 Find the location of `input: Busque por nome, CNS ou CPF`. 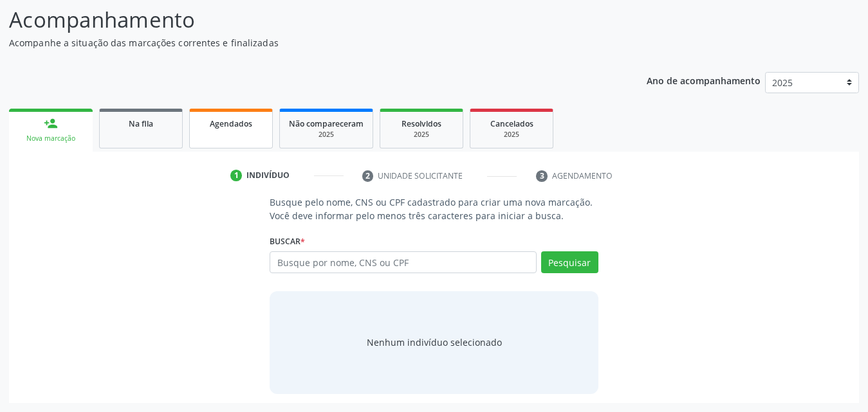

input: Busque por nome, CNS ou CPF is located at coordinates (403, 263).